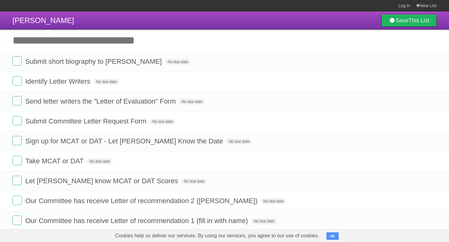 This screenshot has height=242, width=449. I want to click on a: SaveThis List, so click(409, 21).